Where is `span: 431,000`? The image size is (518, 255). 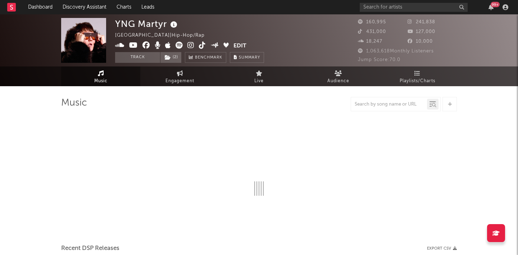 span: 431,000 is located at coordinates (372, 32).